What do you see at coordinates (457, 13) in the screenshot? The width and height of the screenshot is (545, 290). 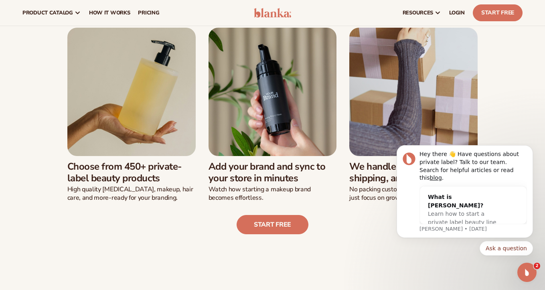 I see `span: LOGIN` at bounding box center [457, 13].